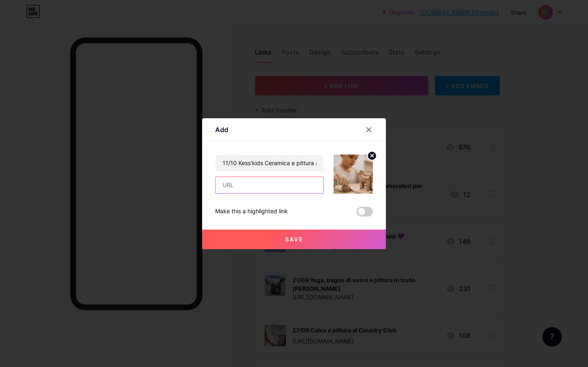 This screenshot has width=588, height=367. What do you see at coordinates (252, 212) in the screenshot?
I see `div: Make this a highlighted link` at bounding box center [252, 212].